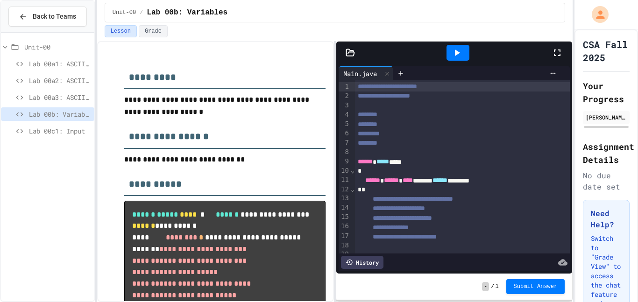 This screenshot has width=638, height=302. I want to click on div: 8, so click(344, 152).